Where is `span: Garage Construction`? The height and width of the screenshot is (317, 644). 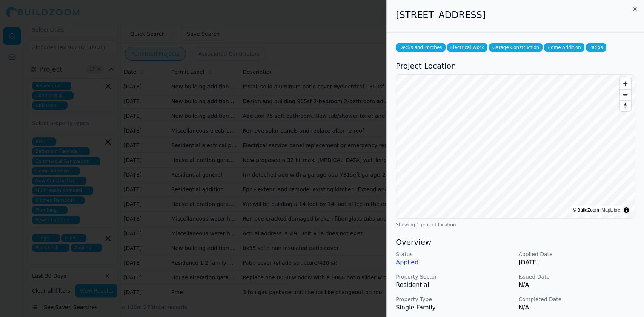 span: Garage Construction is located at coordinates (515, 47).